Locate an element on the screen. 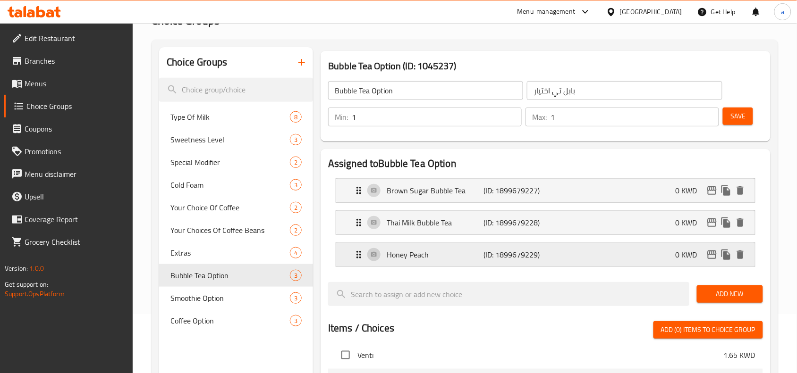 The height and width of the screenshot is (373, 797). span: Bubble Tea Option is located at coordinates (230, 276).